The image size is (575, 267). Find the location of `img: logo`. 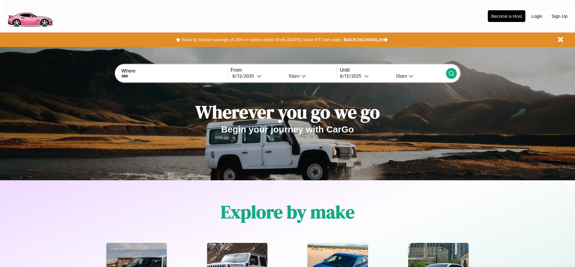

img: logo is located at coordinates (30, 16).